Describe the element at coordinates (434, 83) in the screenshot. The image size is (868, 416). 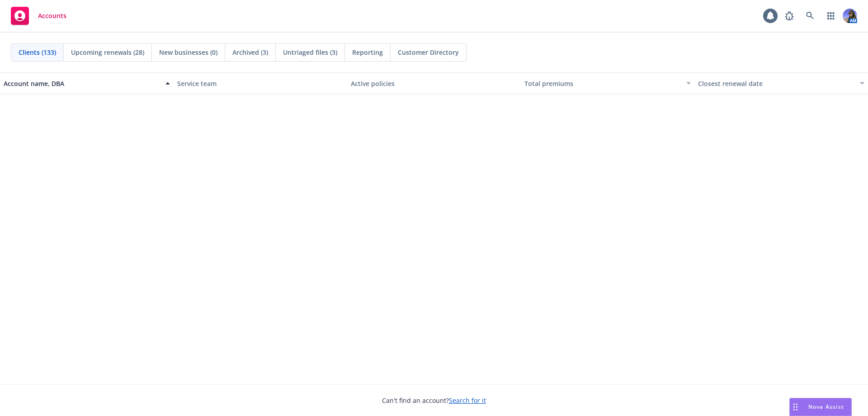
I see `button: Active policies` at that location.